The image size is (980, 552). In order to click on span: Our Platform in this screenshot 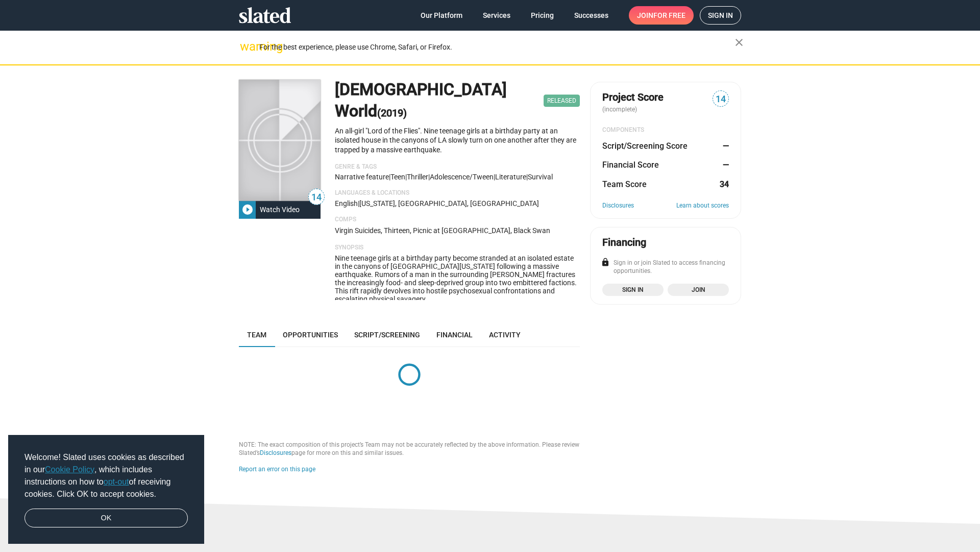, I will do `click(442, 16)`.